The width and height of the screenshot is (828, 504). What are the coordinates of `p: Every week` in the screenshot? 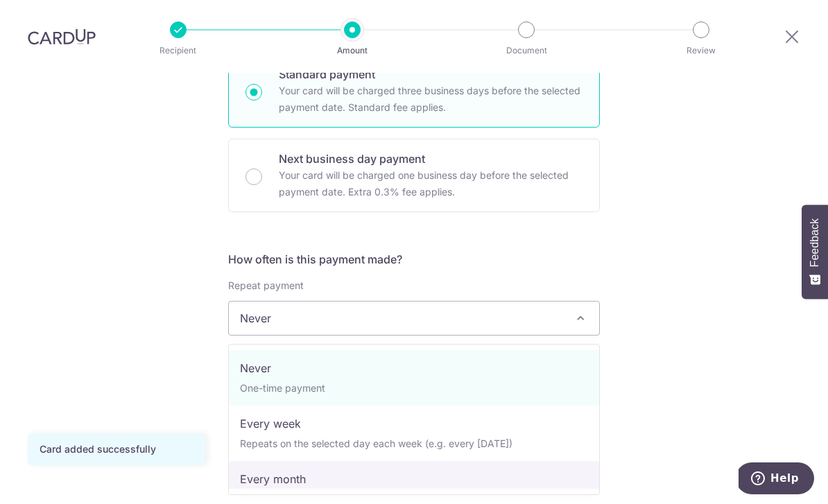 It's located at (414, 424).